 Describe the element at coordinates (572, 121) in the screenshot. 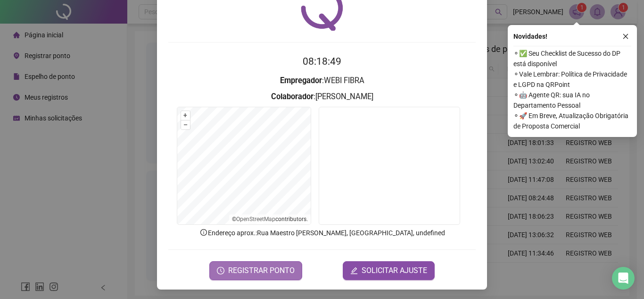

I see `span: ⚬ 🚀 Em Breve, Atualização Obrigatória de Proposta Comercial` at that location.